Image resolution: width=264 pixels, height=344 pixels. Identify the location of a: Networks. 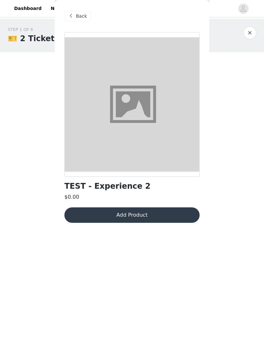
(62, 8).